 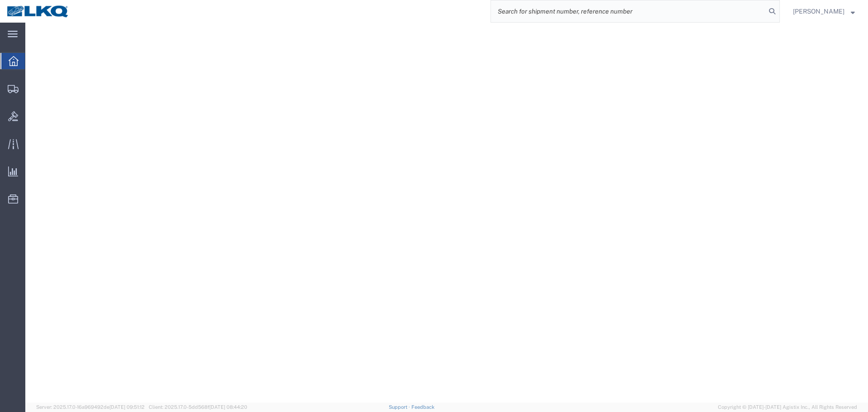 I want to click on span: Rajasheker Reddy, so click(x=819, y=11).